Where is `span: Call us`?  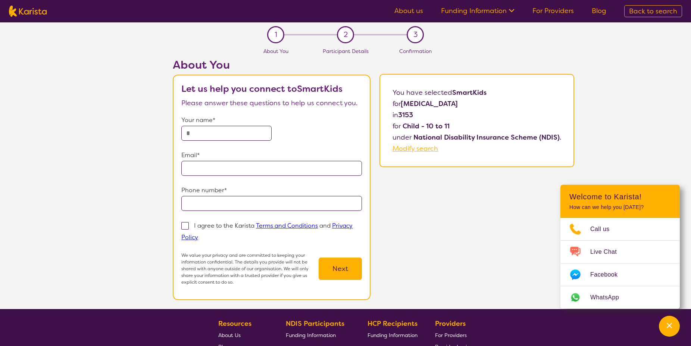
span: Call us is located at coordinates (605, 229).